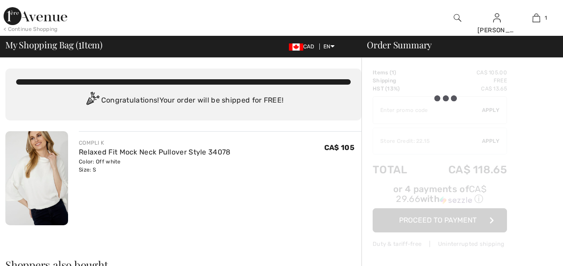 The width and height of the screenshot is (563, 266). Describe the element at coordinates (92, 101) in the screenshot. I see `img: Congratulation2.svg` at that location.